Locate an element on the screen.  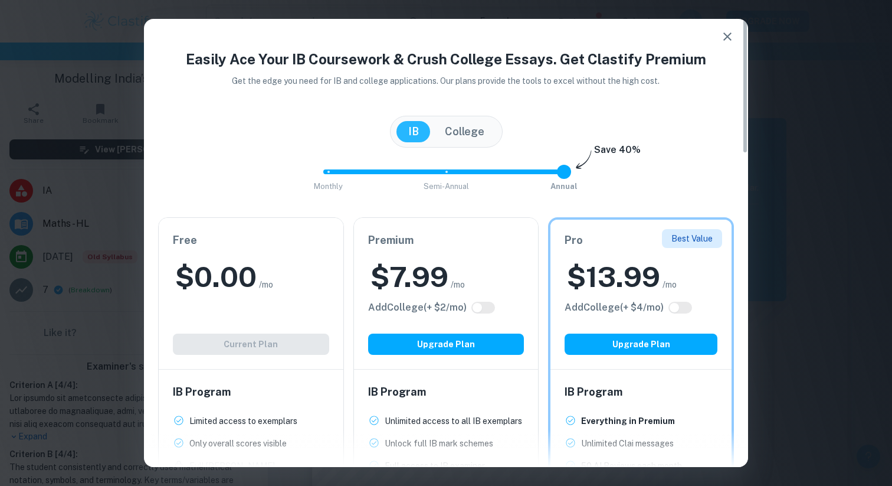
button: IB is located at coordinates (414, 132).